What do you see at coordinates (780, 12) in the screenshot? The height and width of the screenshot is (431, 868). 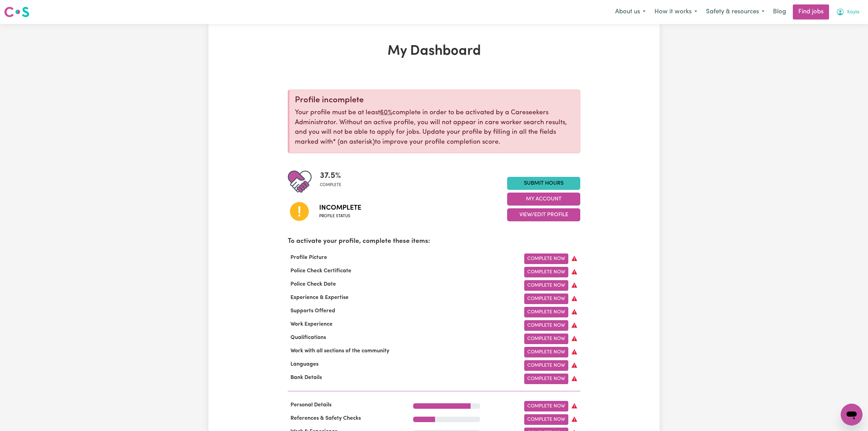 I see `a: Blog` at bounding box center [780, 12].